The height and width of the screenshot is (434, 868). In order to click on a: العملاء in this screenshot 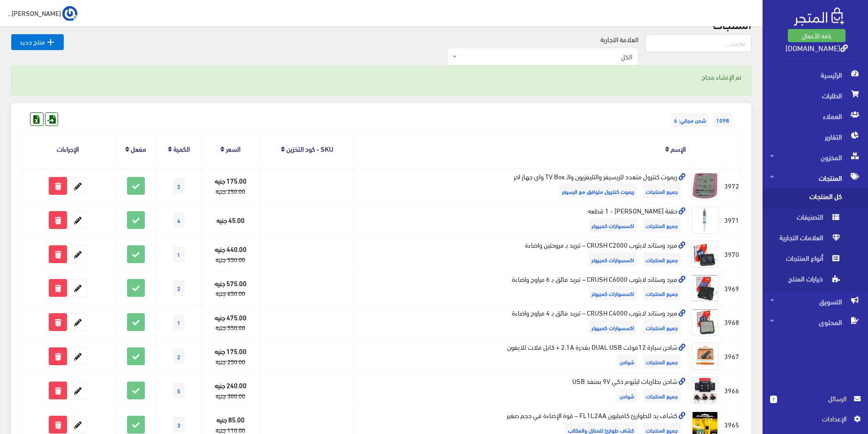, I will do `click(815, 116)`.